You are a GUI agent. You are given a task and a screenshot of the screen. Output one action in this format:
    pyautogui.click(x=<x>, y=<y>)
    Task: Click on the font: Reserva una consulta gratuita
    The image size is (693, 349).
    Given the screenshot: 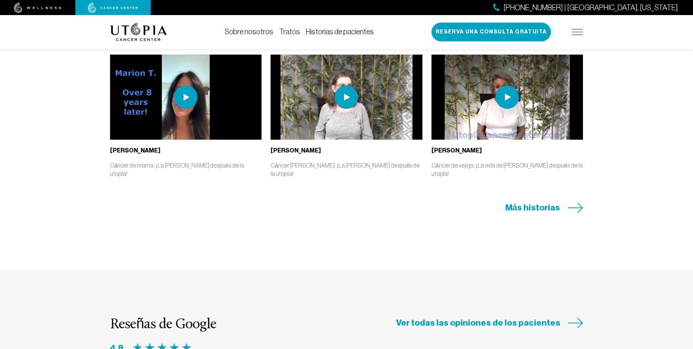 What is the action you would take?
    pyautogui.click(x=491, y=32)
    